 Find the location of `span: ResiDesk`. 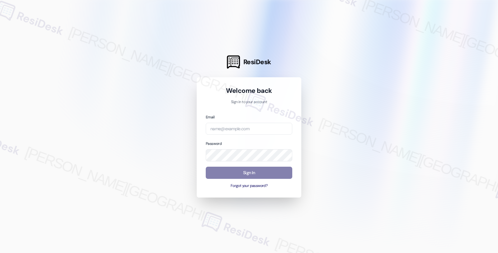

span: ResiDesk is located at coordinates (257, 62).